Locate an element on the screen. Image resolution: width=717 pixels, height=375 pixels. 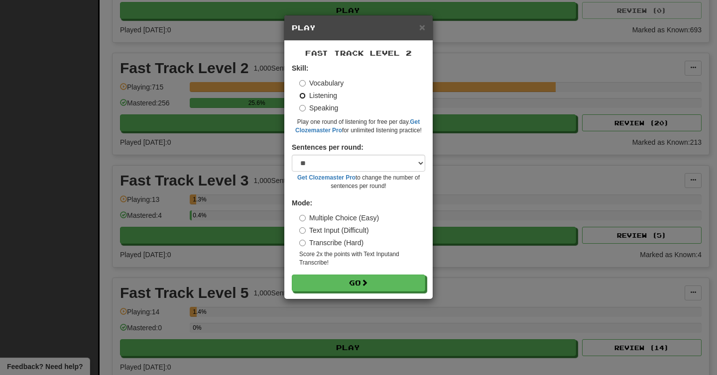
label: Text Input (Difficult) is located at coordinates (334, 231).